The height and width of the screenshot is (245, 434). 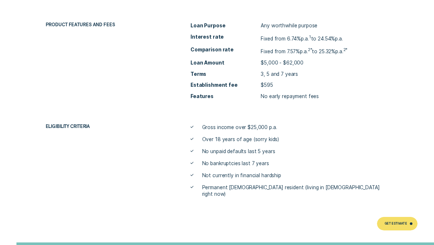 I want to click on p: 3, 5 and 7 years, so click(x=279, y=74).